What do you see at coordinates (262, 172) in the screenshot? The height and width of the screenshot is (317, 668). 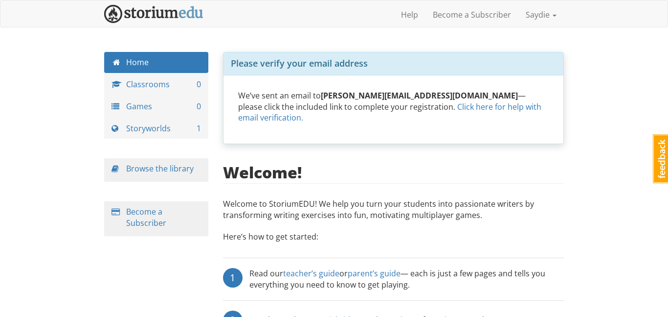 I see `h2: Welcome!` at bounding box center [262, 172].